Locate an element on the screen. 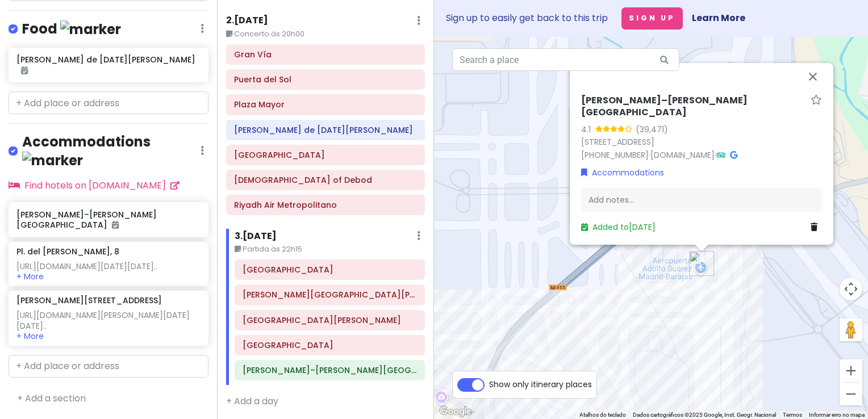 This screenshot has height=419, width=868. button: Sign Up is located at coordinates (652, 18).